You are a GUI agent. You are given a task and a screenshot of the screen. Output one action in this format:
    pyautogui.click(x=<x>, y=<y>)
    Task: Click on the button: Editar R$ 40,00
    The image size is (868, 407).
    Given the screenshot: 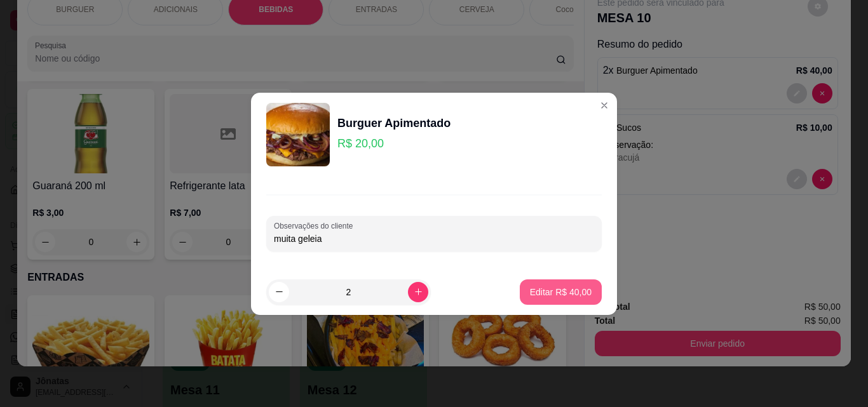 What is the action you would take?
    pyautogui.click(x=561, y=292)
    